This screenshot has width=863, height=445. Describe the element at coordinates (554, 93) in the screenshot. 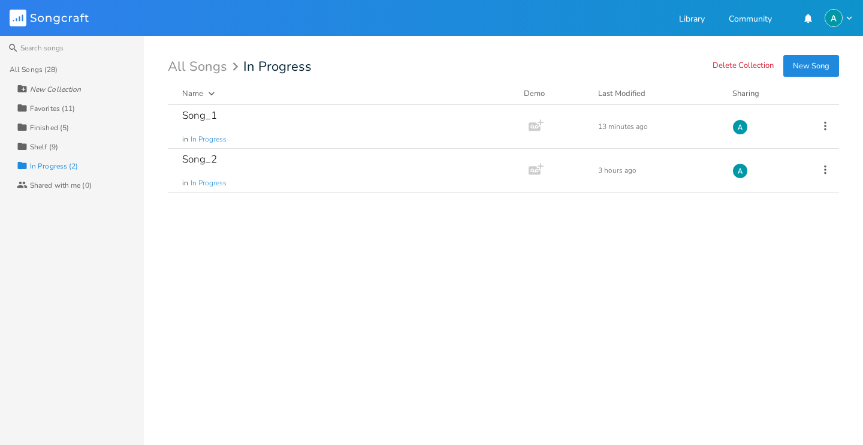

I see `div: Demo` at that location.